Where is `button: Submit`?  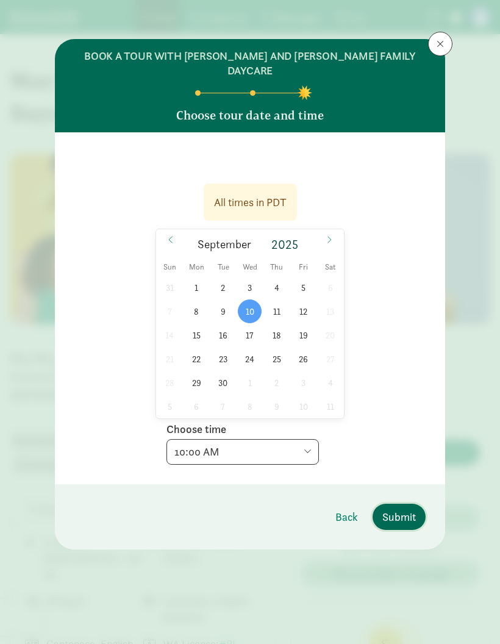 button: Submit is located at coordinates (399, 516).